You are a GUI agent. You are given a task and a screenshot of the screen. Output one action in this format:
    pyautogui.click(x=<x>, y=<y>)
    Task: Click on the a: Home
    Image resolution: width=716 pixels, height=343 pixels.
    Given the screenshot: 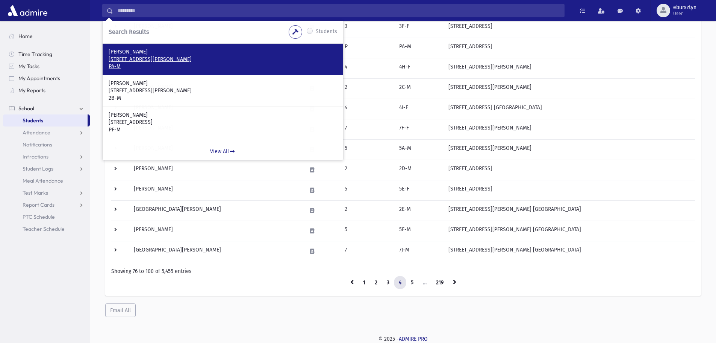 What is the action you would take?
    pyautogui.click(x=46, y=36)
    